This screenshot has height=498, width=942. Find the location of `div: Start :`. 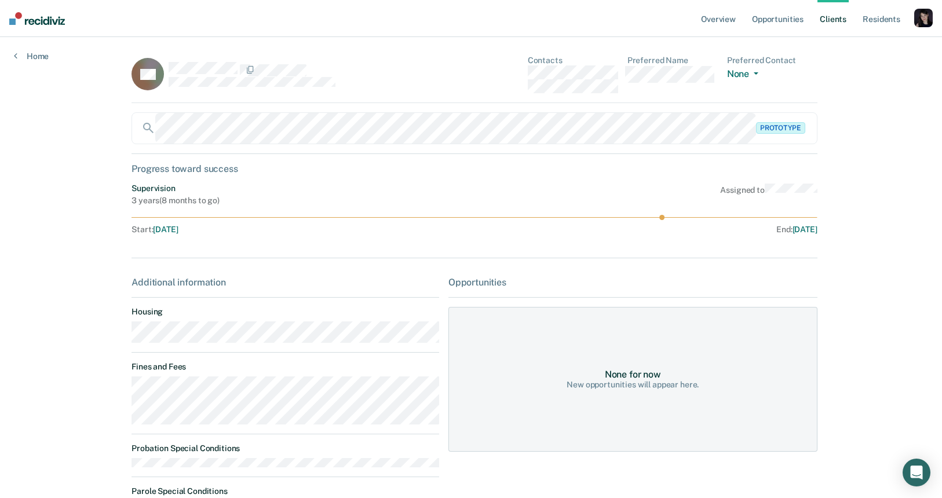

div: Start : is located at coordinates (303, 229).